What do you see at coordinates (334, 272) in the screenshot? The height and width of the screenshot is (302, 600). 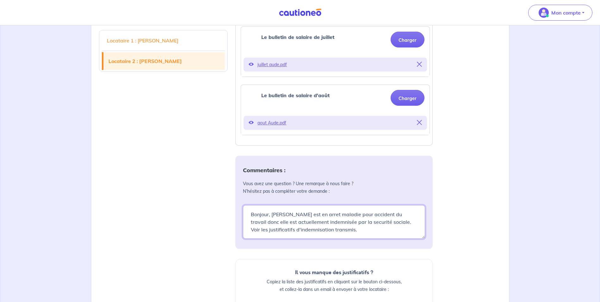 I see `h6: Il vous manque des justificatifs ?` at bounding box center [334, 272].